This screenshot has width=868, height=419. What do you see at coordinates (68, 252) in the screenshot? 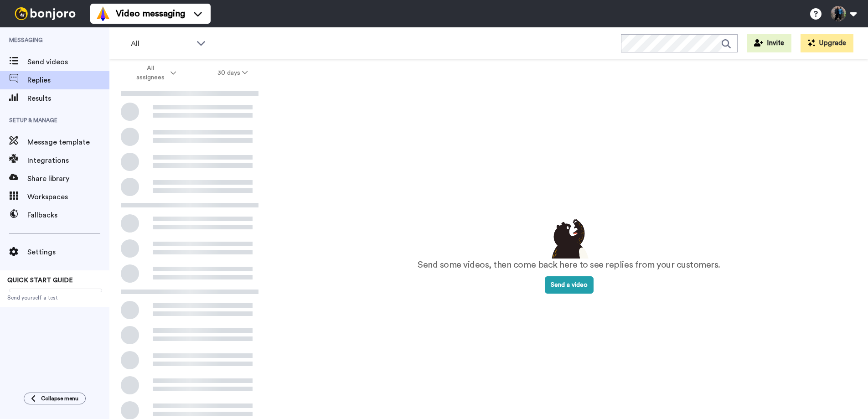
I see `span: Settings` at bounding box center [68, 252].